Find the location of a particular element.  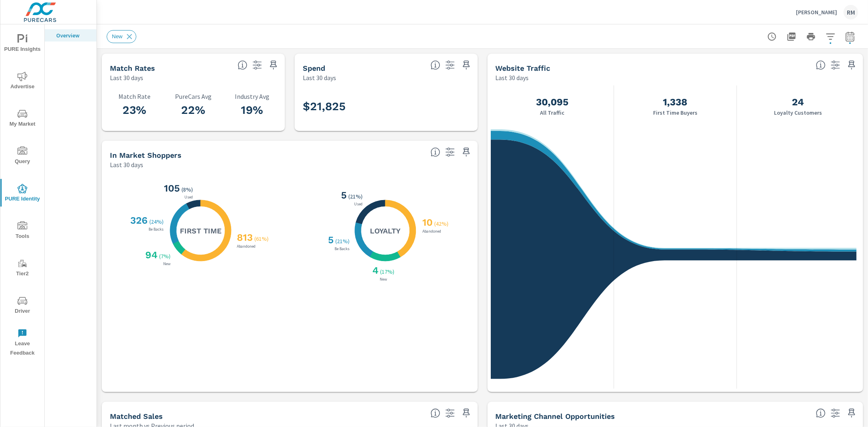

p: ( 61% ) is located at coordinates (262, 239).